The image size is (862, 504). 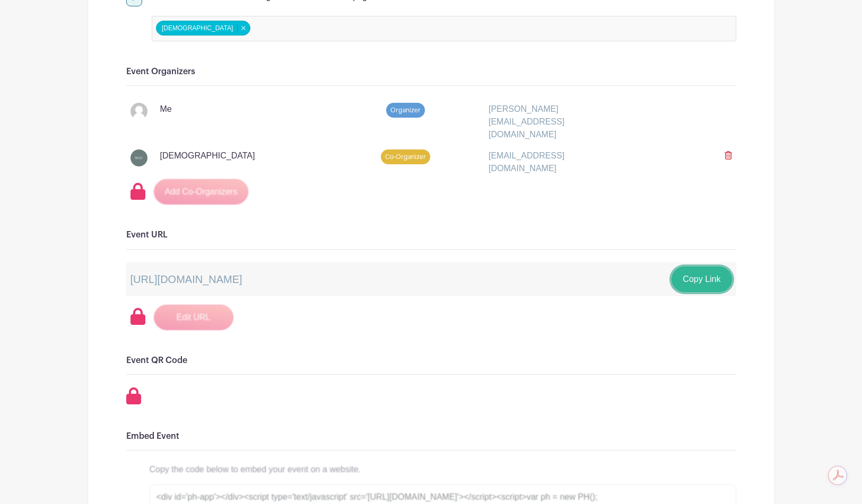 What do you see at coordinates (300, 28) in the screenshot?
I see `input: false` at bounding box center [300, 28].